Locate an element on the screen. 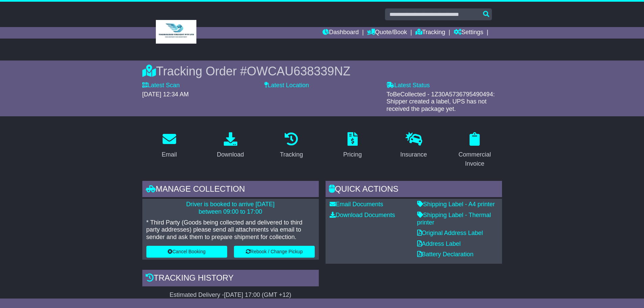  button: Rebook / Change Pickup is located at coordinates (274, 251).